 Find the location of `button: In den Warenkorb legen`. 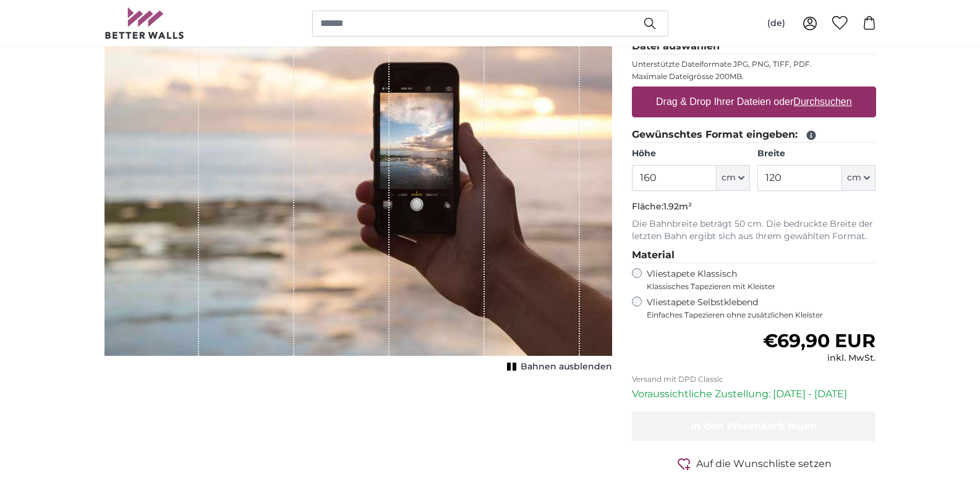

button: In den Warenkorb legen is located at coordinates (753, 426).